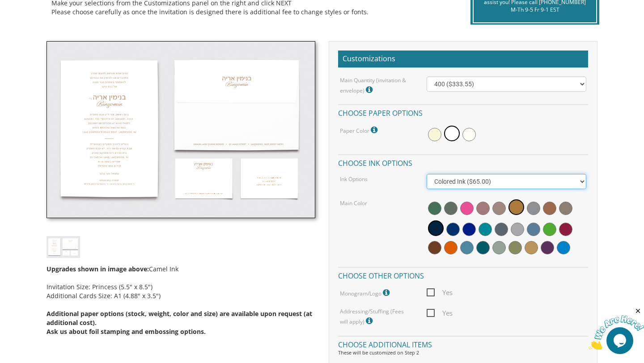 This screenshot has width=644, height=363. I want to click on label: Paper Color, so click(359, 130).